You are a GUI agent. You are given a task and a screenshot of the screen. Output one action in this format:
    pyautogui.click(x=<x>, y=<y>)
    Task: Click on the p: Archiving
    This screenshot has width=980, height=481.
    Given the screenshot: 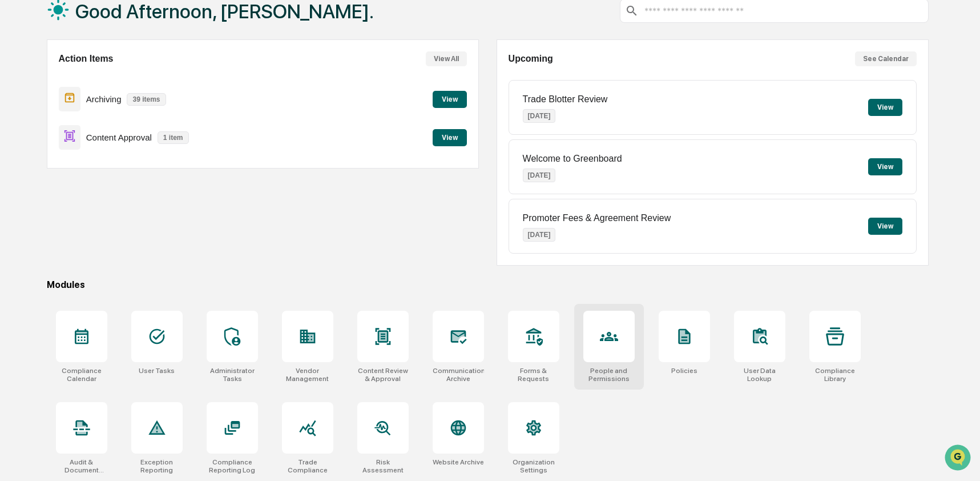 What is the action you would take?
    pyautogui.click(x=104, y=99)
    